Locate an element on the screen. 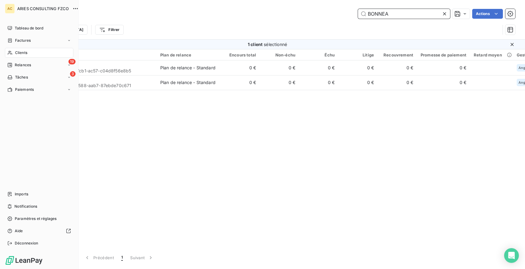 This screenshot has width=525, height=269. span: Aide is located at coordinates (19, 231).